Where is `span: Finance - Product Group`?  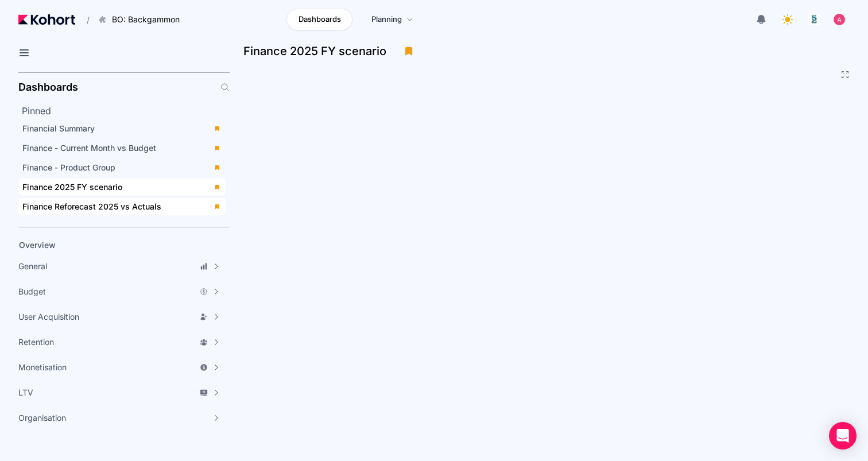 span: Finance - Product Group is located at coordinates (69, 167).